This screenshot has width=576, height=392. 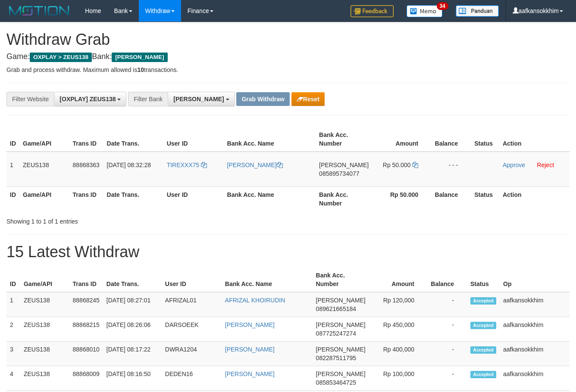 What do you see at coordinates (39, 11) in the screenshot?
I see `img: MOTION_logo.png` at bounding box center [39, 11].